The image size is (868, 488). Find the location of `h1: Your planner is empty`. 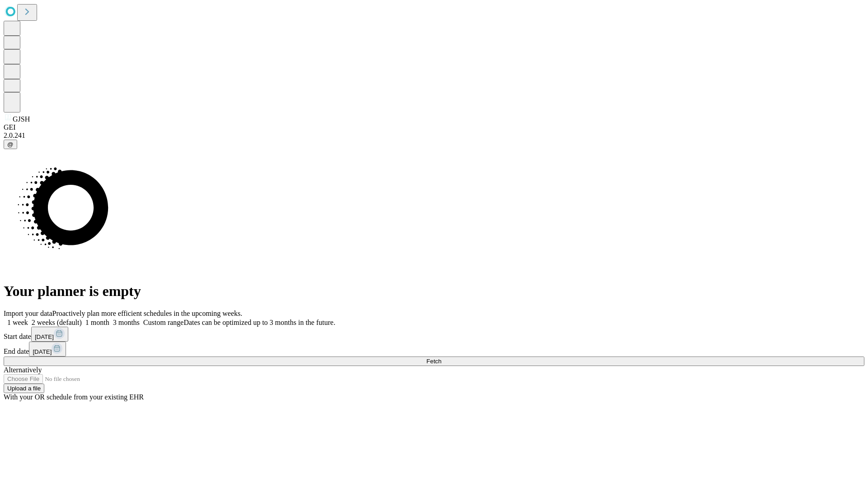

h1: Your planner is empty is located at coordinates (434, 291).